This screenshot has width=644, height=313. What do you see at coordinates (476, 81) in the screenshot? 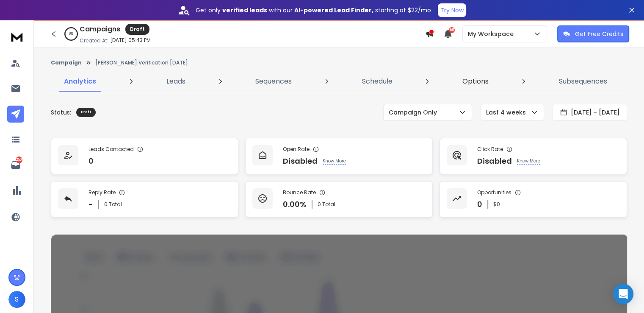
I see `p: Options` at bounding box center [476, 81].